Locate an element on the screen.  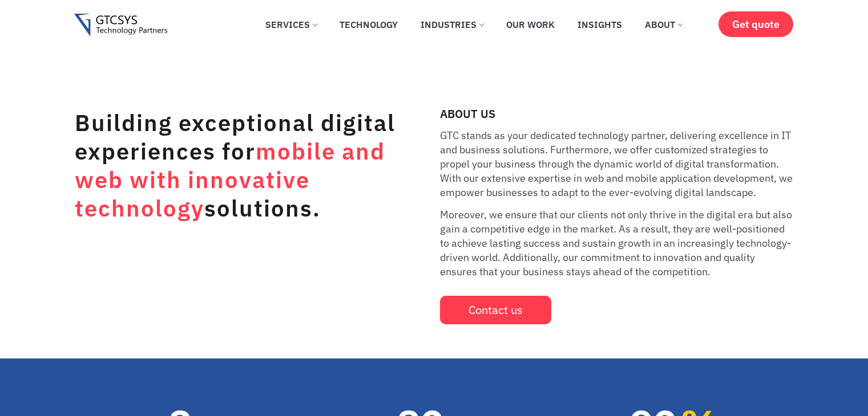
a: Insights is located at coordinates (599, 25).